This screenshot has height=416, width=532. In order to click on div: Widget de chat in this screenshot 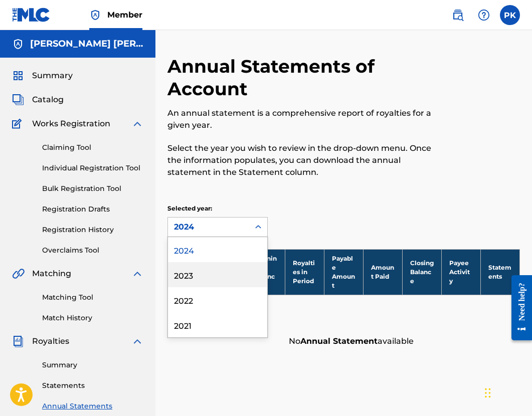, I will do `click(507, 392)`.